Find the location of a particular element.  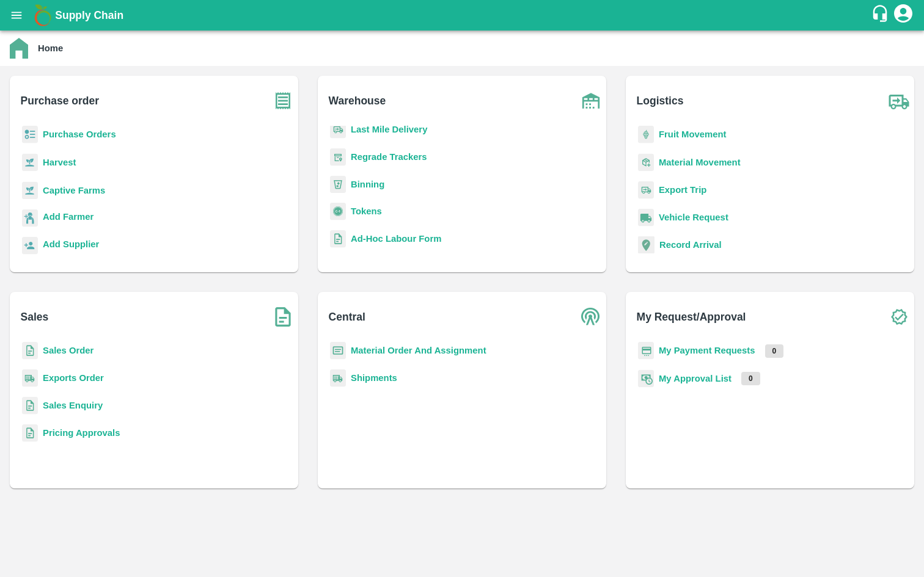

a: Vehicle Request is located at coordinates (693, 218).